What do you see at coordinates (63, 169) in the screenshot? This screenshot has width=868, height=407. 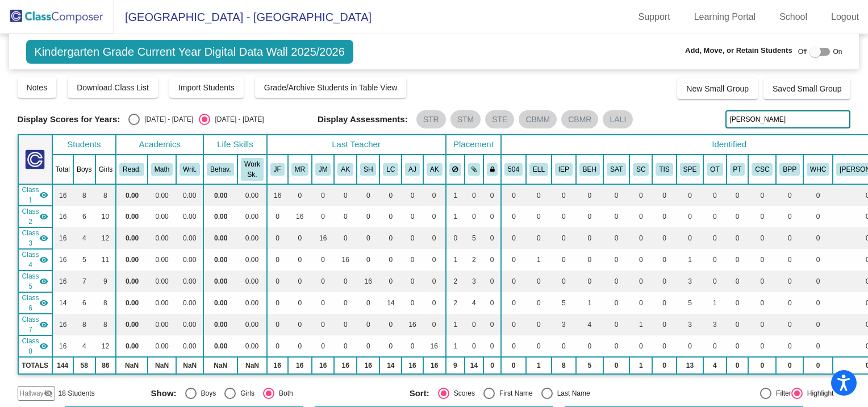 I see `th: Total` at bounding box center [63, 169].